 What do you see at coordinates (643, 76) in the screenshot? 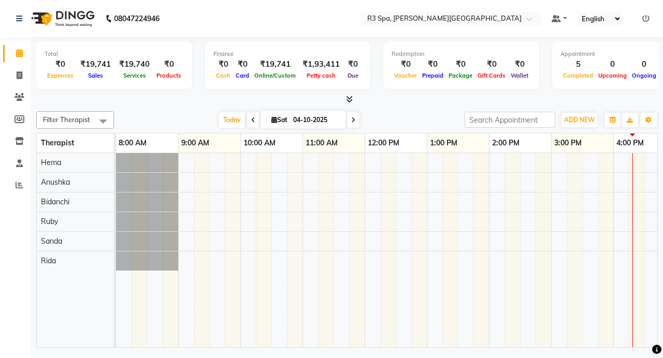
I see `span: Ongoing` at bounding box center [643, 76].